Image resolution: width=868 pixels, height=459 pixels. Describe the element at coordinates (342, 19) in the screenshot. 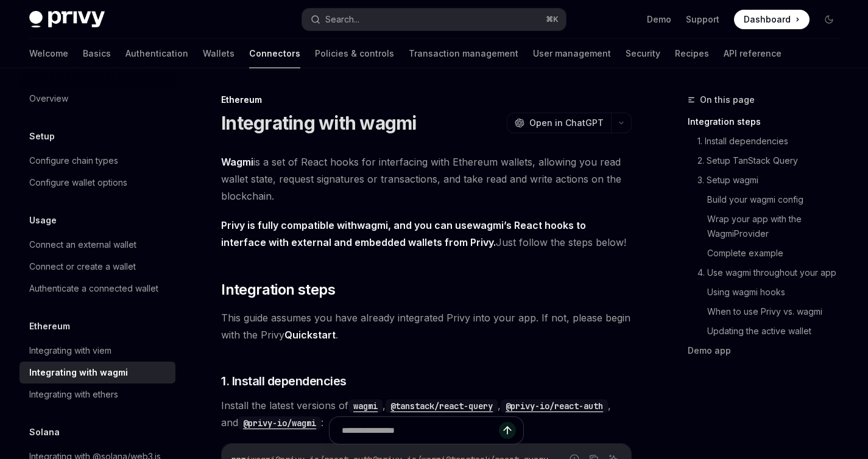

I see `div: Search...` at that location.